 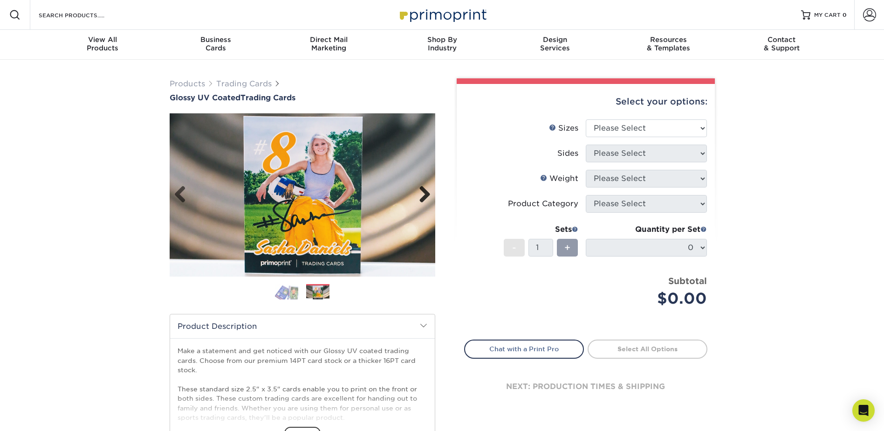 What do you see at coordinates (187, 83) in the screenshot?
I see `a: Products` at bounding box center [187, 83].